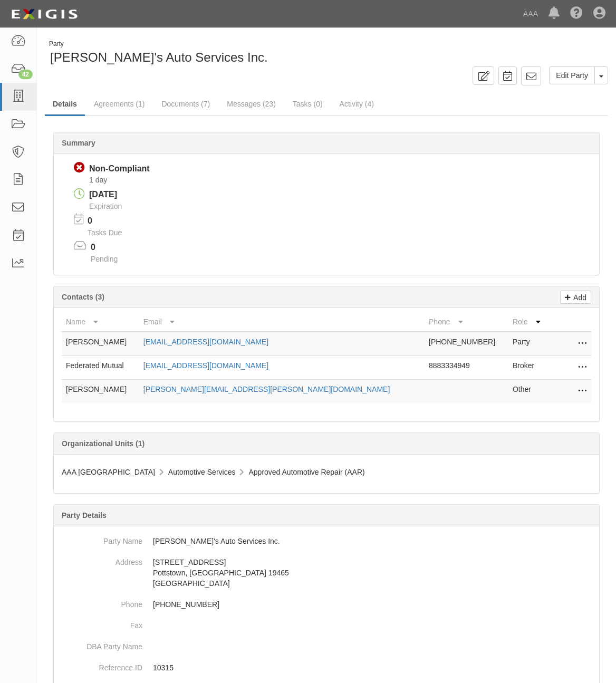 The width and height of the screenshot is (616, 683). What do you see at coordinates (79, 168) in the screenshot?
I see `i: Non-Compliant` at bounding box center [79, 168].